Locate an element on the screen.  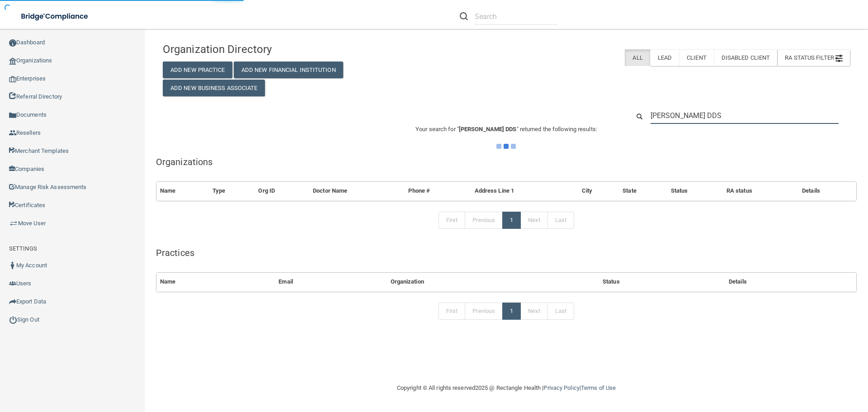
img: ajax-loader.4d491dd7.gif is located at coordinates (506, 146).